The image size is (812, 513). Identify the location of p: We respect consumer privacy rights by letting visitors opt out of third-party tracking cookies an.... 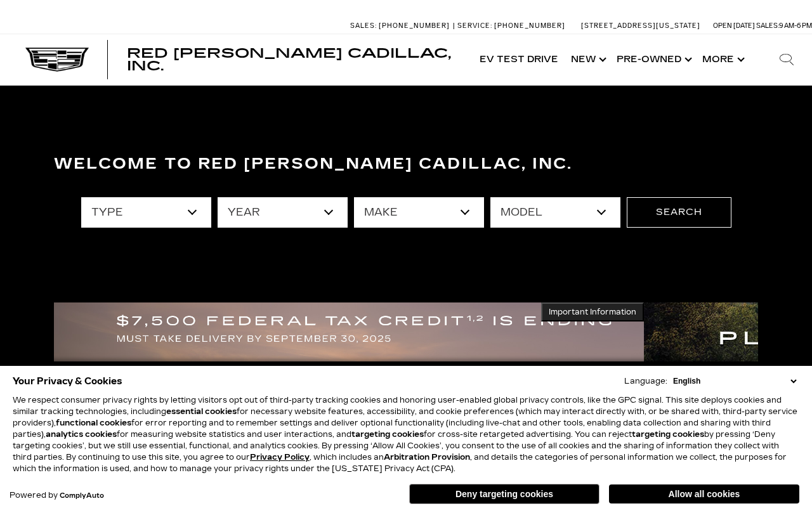
(406, 435).